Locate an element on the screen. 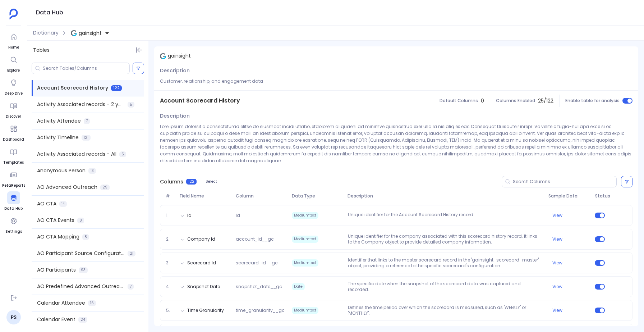  span: 21 is located at coordinates (131, 253).